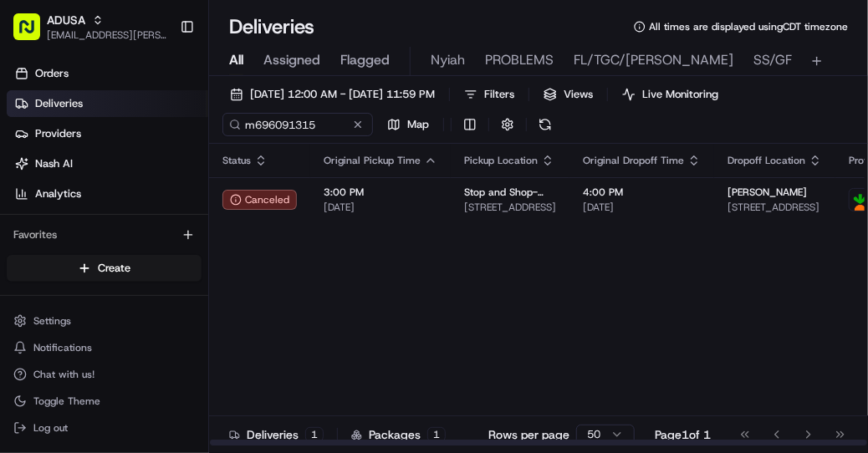  I want to click on span: Chat with us!, so click(63, 374).